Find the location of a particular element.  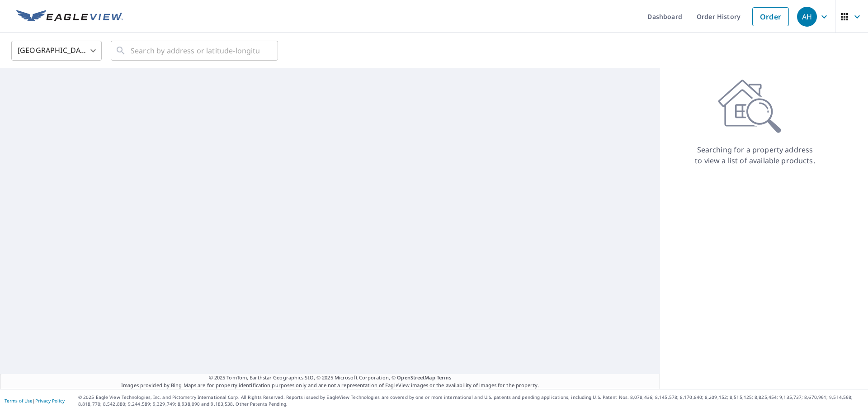

p: Searching for a property address to view a list of available products. is located at coordinates (756, 155).